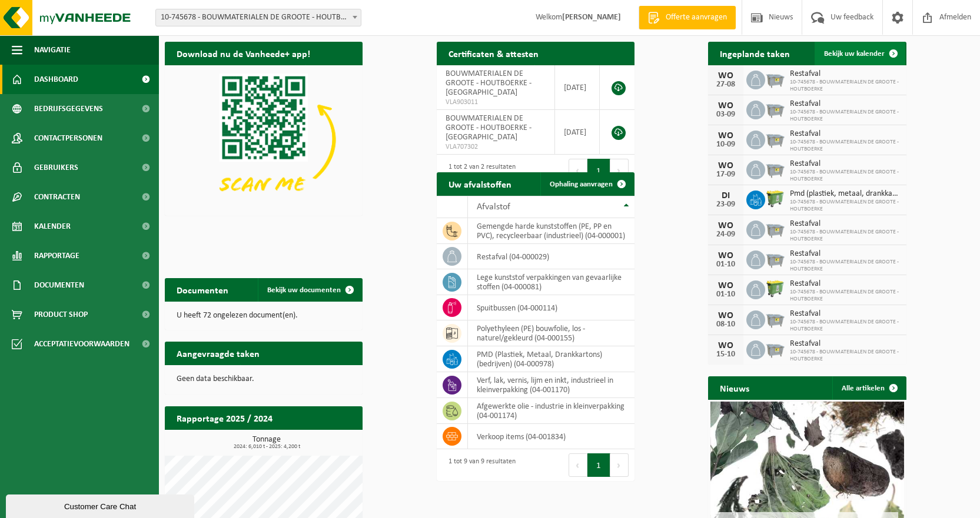  Describe the element at coordinates (263, 380) in the screenshot. I see `p: Geen data beschikbaar.` at that location.